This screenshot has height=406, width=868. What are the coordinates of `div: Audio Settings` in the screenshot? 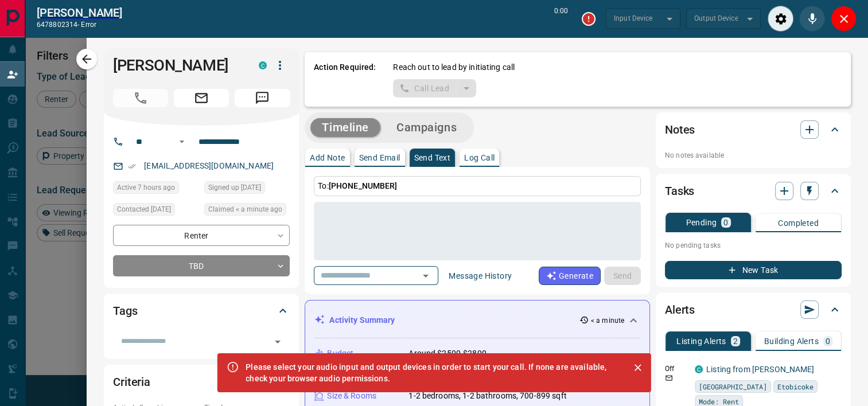 It's located at (781, 19).